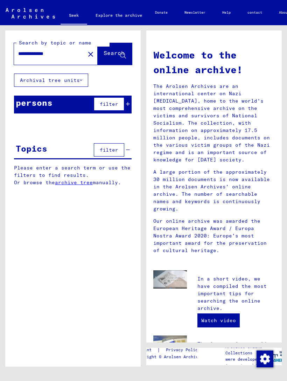 The width and height of the screenshot is (287, 381). I want to click on a: Privacy Policy, so click(184, 349).